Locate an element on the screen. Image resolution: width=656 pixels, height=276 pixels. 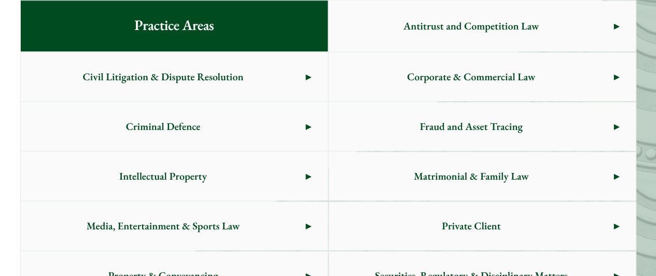
span: Corporate & Commercial Law is located at coordinates (471, 77).